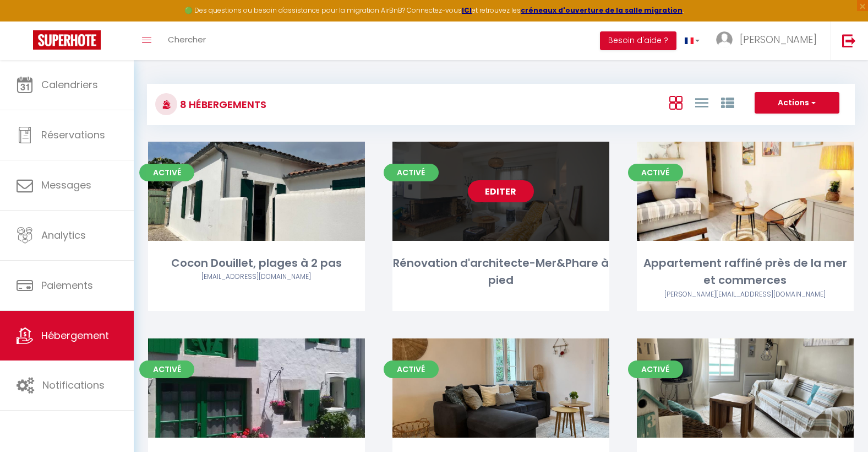 The image size is (868, 452). I want to click on button: Actions, so click(797, 103).